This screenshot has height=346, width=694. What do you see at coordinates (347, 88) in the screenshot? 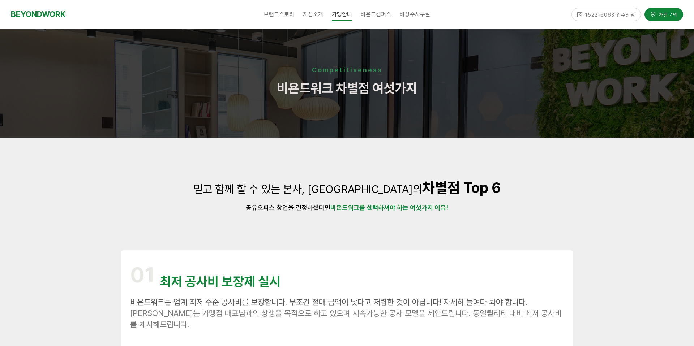
I see `span: 비욘드워크 차별점 여섯가지` at bounding box center [347, 88].